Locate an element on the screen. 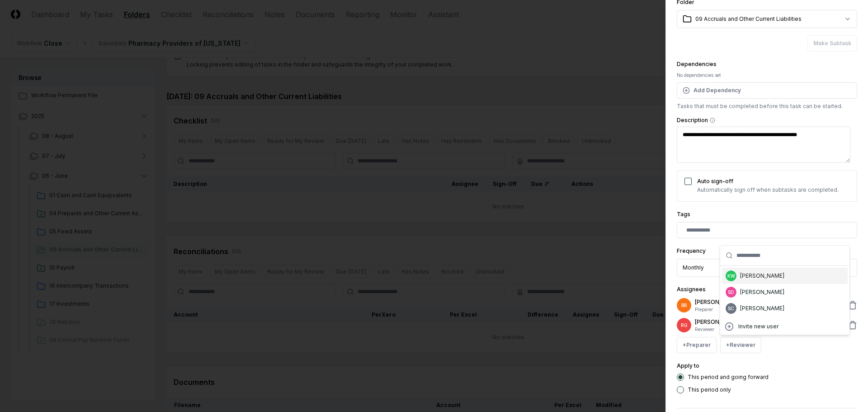  p: Tasks that must be completed before this task can be started. is located at coordinates (766, 107).